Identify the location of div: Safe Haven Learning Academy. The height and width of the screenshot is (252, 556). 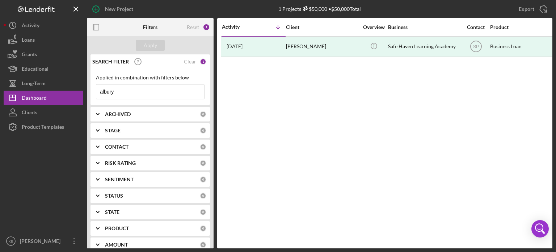
(424, 46).